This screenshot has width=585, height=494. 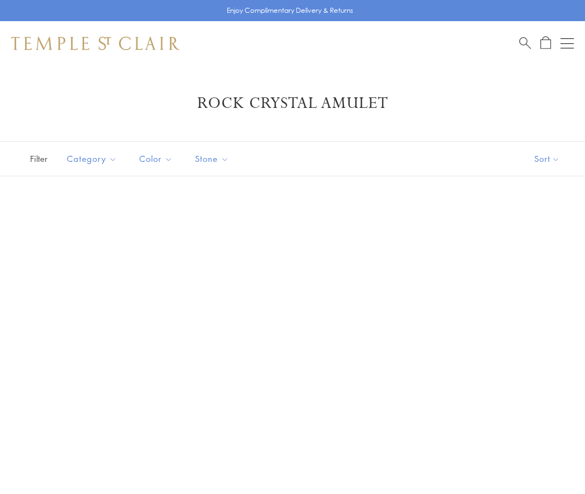 I want to click on p: Enjoy Complimentary Delivery & Returns, so click(x=290, y=11).